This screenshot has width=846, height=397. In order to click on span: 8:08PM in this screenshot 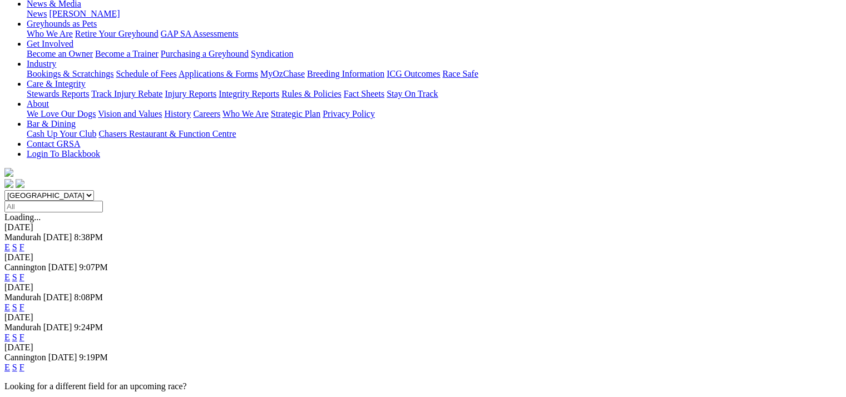, I will do `click(88, 297)`.